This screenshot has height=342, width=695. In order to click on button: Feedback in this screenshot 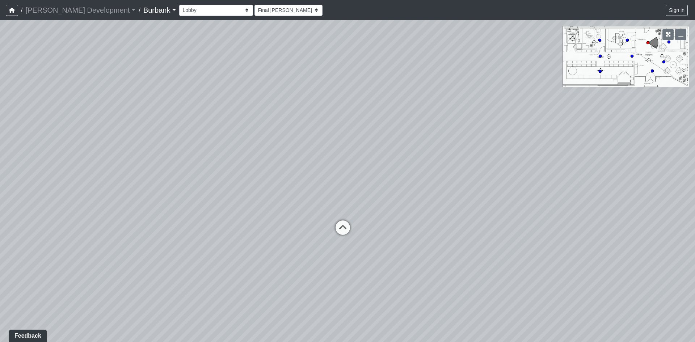, I will do `click(22, 8)`.